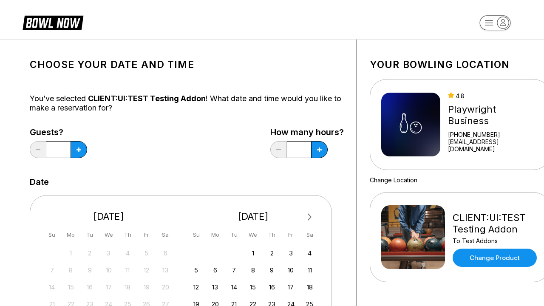  I want to click on label: Guests?, so click(58, 132).